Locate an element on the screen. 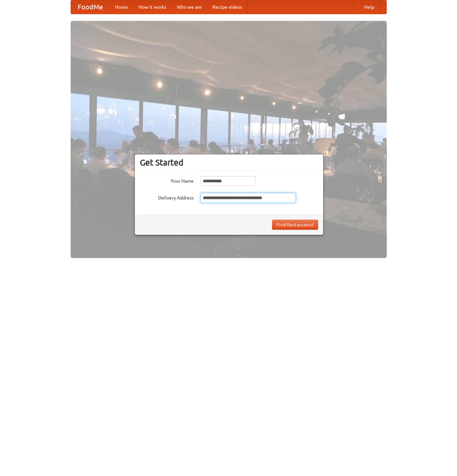 The image size is (457, 476). a: How it works is located at coordinates (152, 7).